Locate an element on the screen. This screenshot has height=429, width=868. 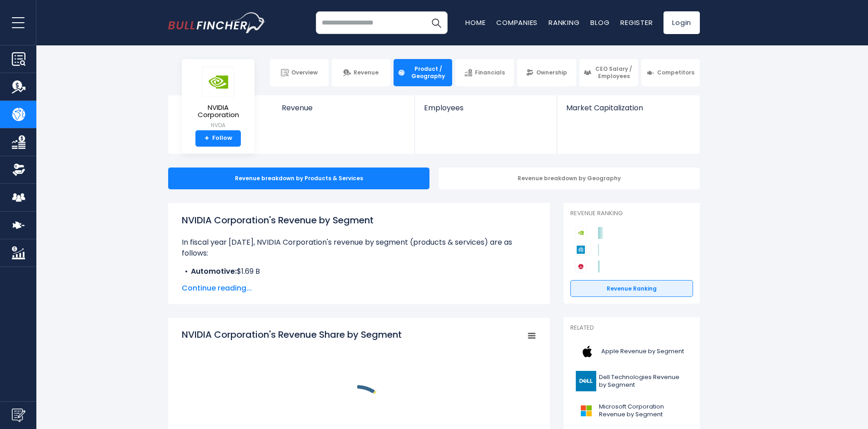
button: Search is located at coordinates (436, 23).